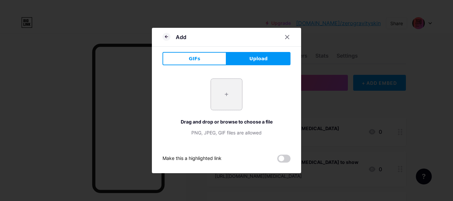 The height and width of the screenshot is (201, 453). What do you see at coordinates (194, 59) in the screenshot?
I see `button: GIFs` at bounding box center [194, 59].